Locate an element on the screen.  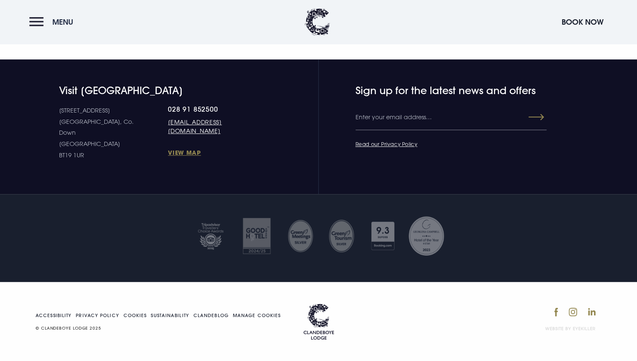
img: Booking com 1 is located at coordinates (383, 236).